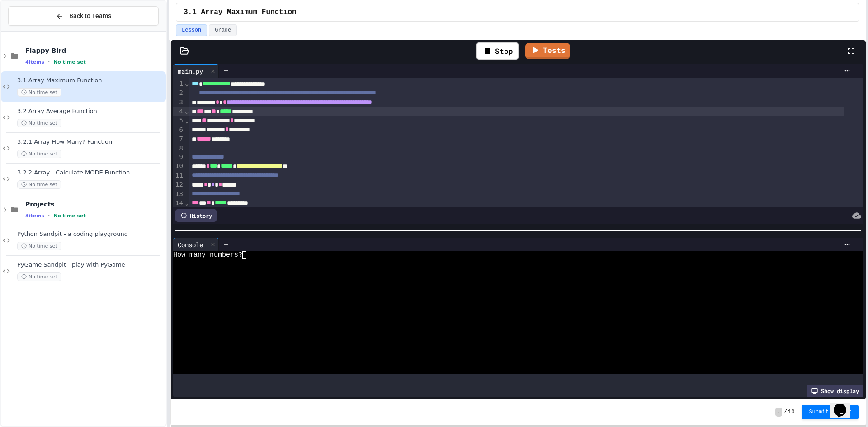  I want to click on span: 4 items, so click(35, 62).